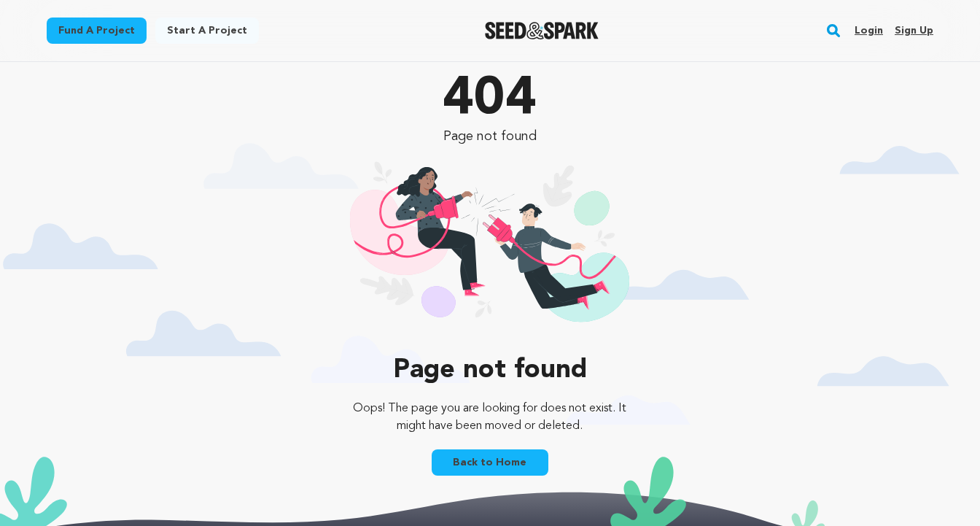 This screenshot has width=980, height=526. I want to click on a: Back to Home, so click(490, 463).